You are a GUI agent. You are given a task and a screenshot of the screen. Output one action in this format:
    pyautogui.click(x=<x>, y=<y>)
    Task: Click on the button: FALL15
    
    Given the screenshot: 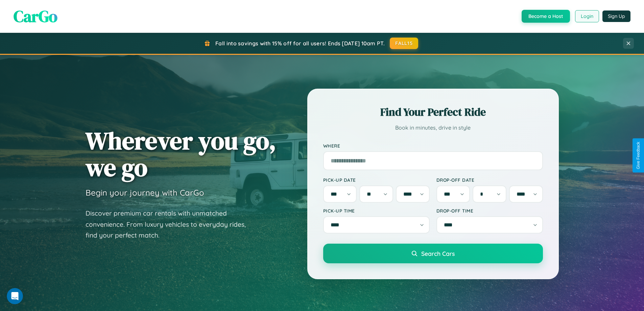 What is the action you would take?
    pyautogui.click(x=404, y=43)
    